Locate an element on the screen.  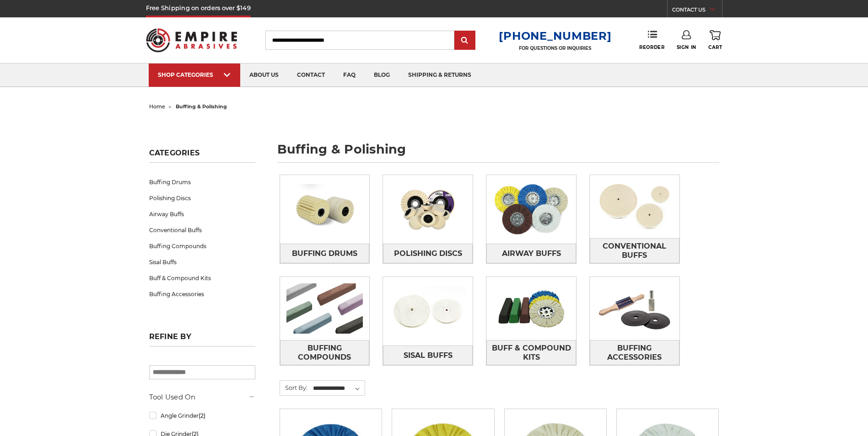
a: Cart is located at coordinates (715, 40).